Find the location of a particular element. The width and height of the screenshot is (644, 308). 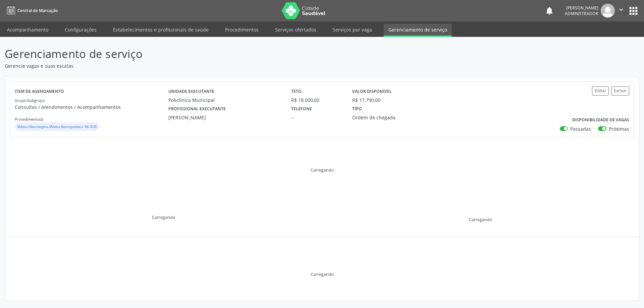

span: Administrador is located at coordinates (582, 14).